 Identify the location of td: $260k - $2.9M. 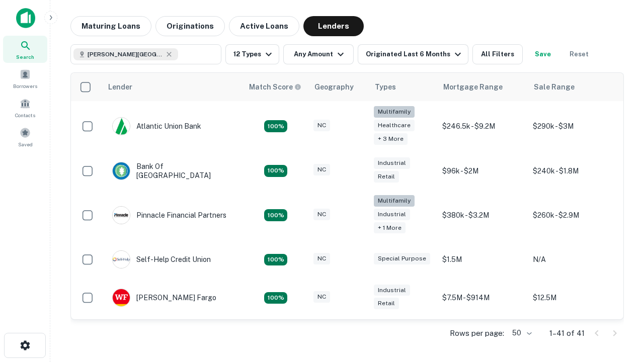
(573, 215).